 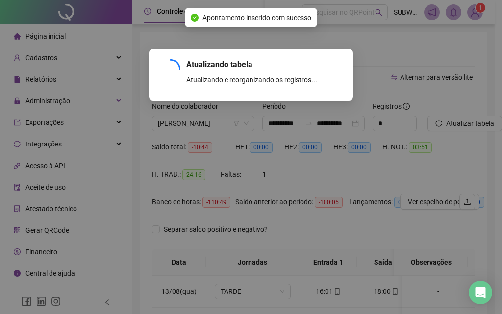 What do you see at coordinates (264, 65) in the screenshot?
I see `div: Atualizando tabela` at bounding box center [264, 65].